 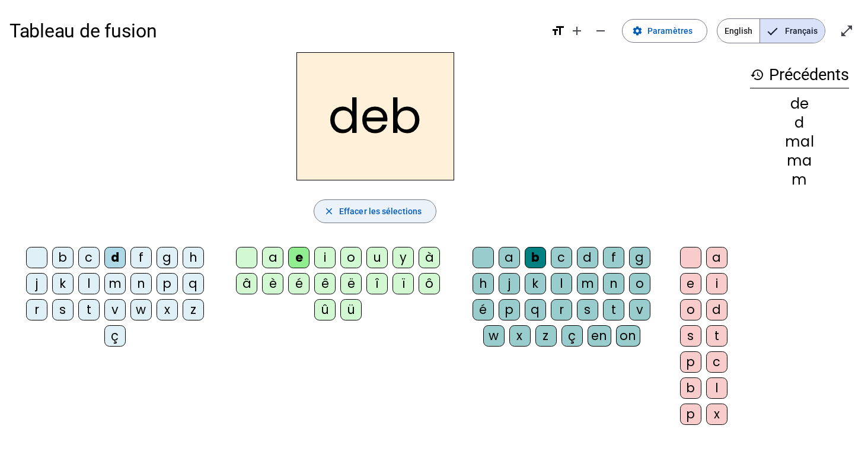 I want to click on mat-icon: add, so click(x=577, y=31).